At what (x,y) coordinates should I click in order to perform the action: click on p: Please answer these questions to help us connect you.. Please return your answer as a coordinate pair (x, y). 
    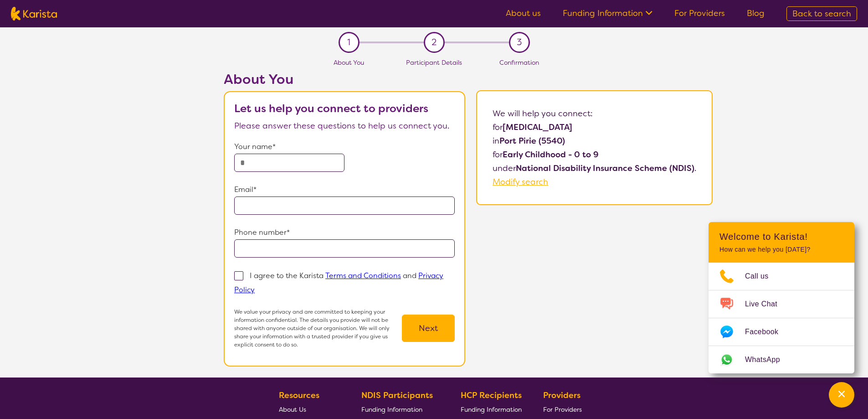
    Looking at the image, I should click on (344, 126).